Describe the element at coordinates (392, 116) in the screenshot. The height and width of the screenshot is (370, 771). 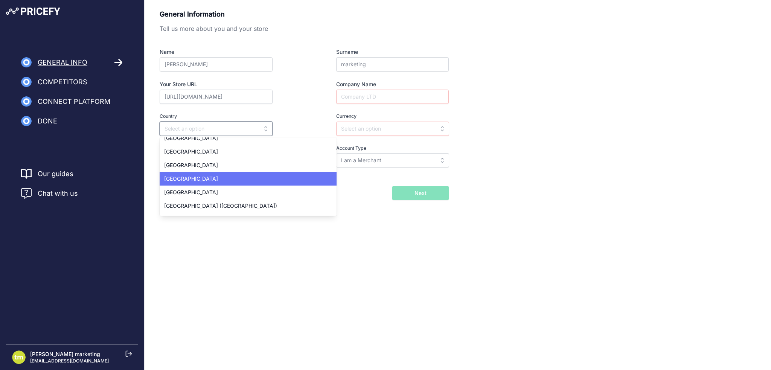
I see `label: Currency` at that location.